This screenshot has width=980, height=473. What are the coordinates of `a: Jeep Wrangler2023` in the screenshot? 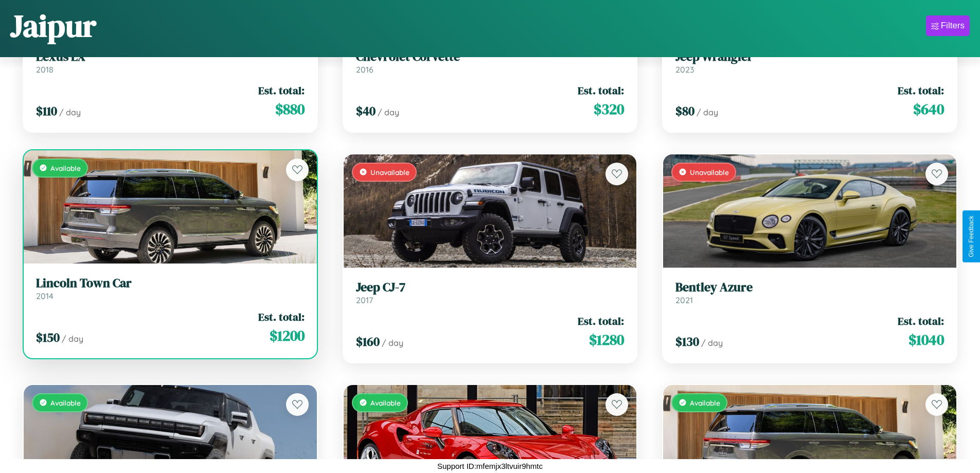 It's located at (810, 61).